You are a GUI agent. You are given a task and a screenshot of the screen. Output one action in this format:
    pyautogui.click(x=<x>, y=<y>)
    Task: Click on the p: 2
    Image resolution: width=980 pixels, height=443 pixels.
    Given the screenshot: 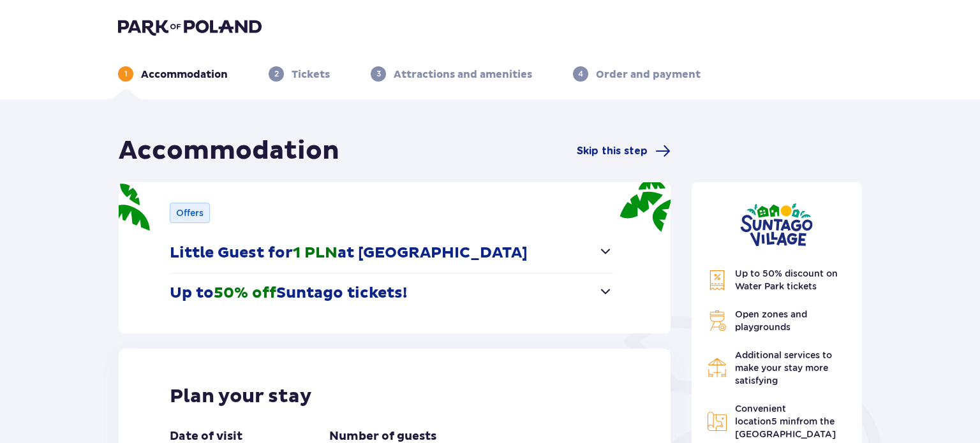 What is the action you would take?
    pyautogui.click(x=276, y=74)
    